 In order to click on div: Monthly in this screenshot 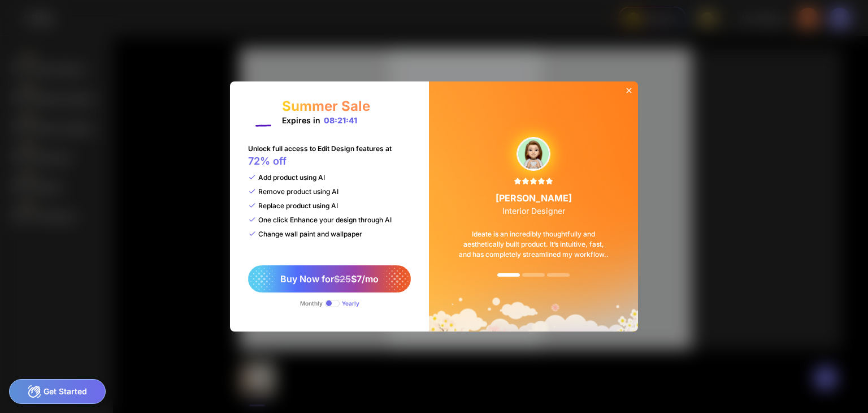, I will do `click(311, 303)`.